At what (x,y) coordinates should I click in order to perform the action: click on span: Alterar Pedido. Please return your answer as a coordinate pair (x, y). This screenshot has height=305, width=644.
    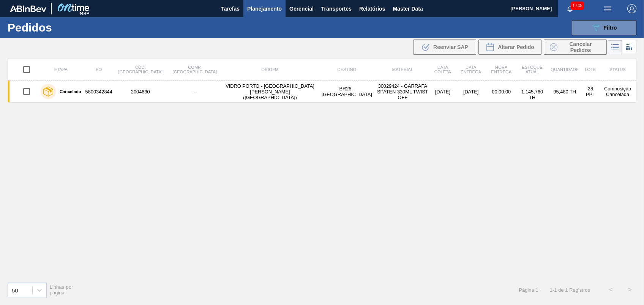
    Looking at the image, I should click on (516, 47).